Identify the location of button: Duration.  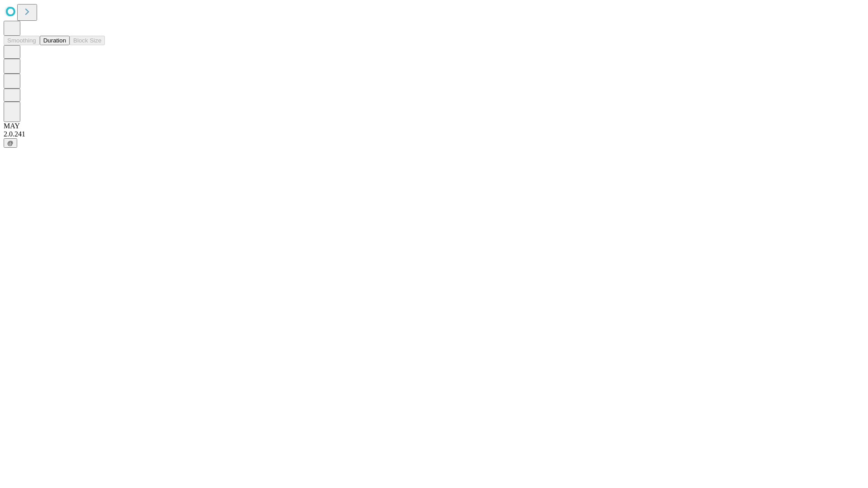
(55, 40).